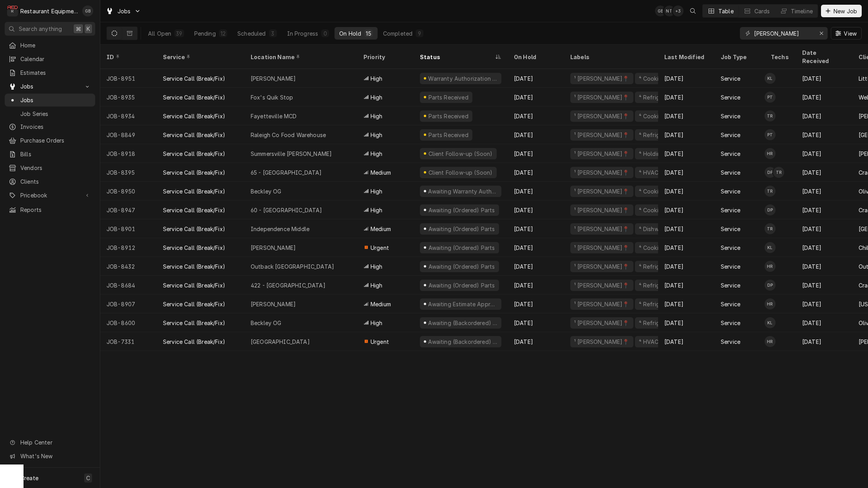  Describe the element at coordinates (13, 11) in the screenshot. I see `div: Restaurant Equipment Diagnostics's Avatar` at that location.